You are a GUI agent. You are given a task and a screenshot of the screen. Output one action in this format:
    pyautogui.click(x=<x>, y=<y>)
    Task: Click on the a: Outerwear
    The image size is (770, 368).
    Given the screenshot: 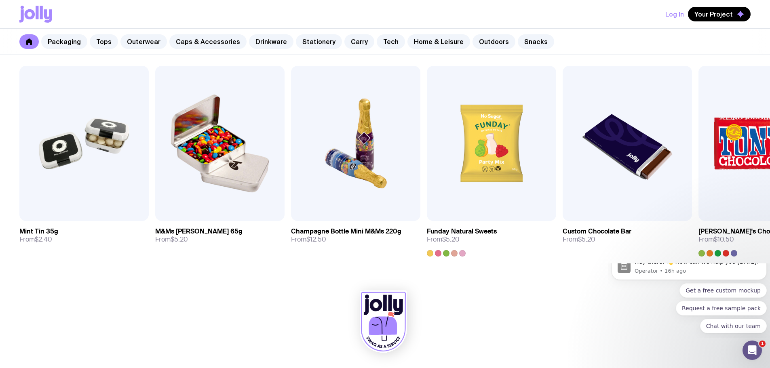 What is the action you would take?
    pyautogui.click(x=143, y=42)
    